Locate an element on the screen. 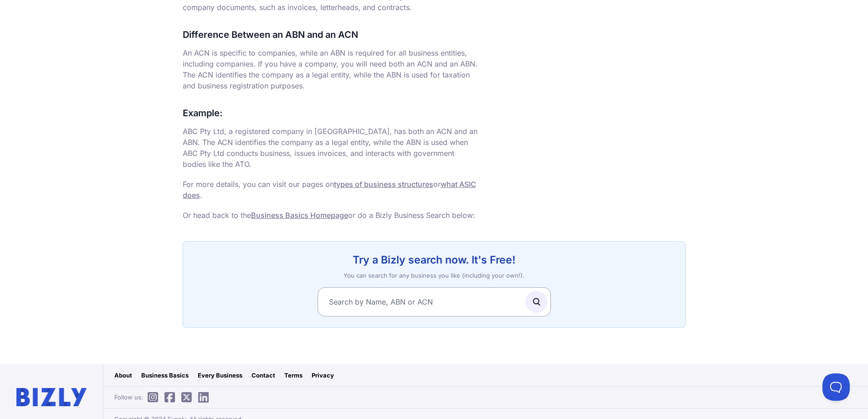  p: You can search for any business you like (including your own!). is located at coordinates (434, 275).